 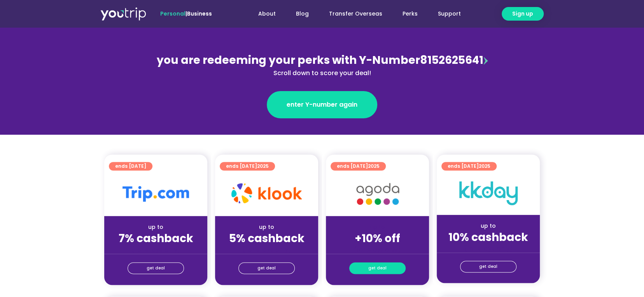 I want to click on a: Sign up, so click(x=522, y=13).